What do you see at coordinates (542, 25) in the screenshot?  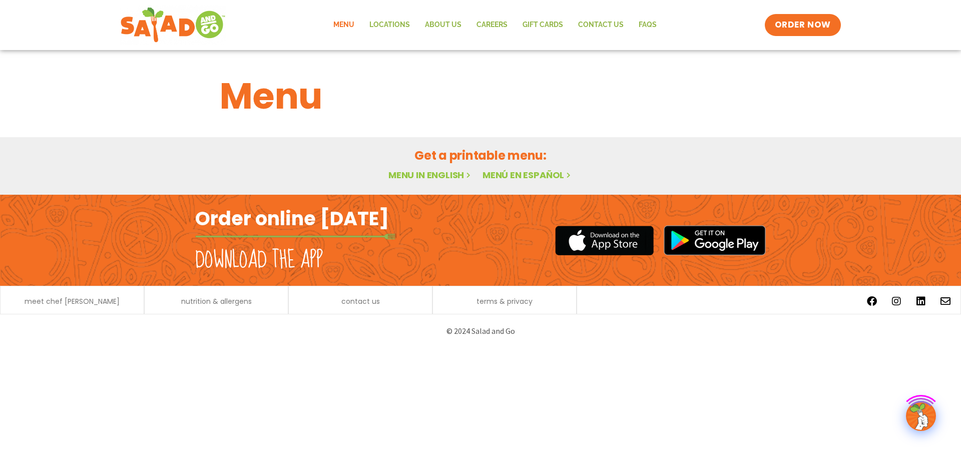 I see `a: GIFT CARDS` at bounding box center [542, 25].